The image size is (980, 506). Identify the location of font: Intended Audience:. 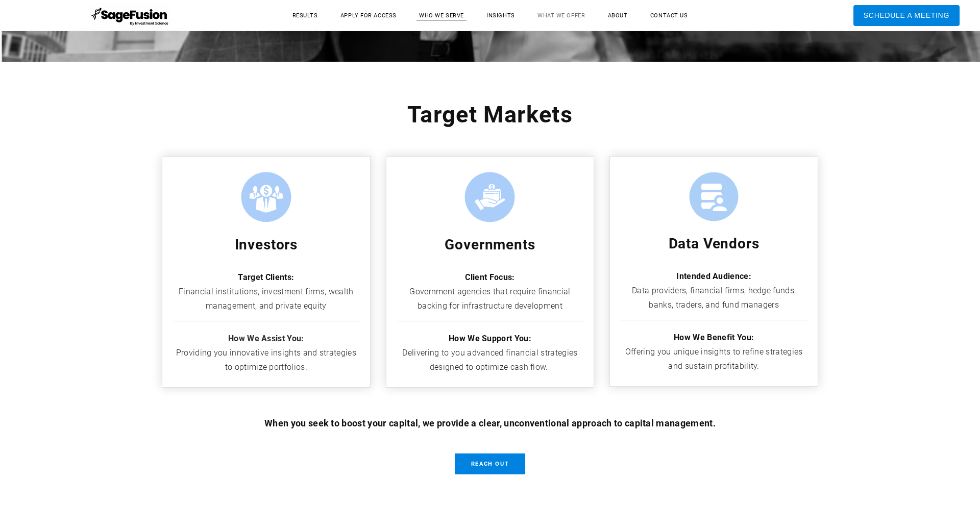
(713, 276).